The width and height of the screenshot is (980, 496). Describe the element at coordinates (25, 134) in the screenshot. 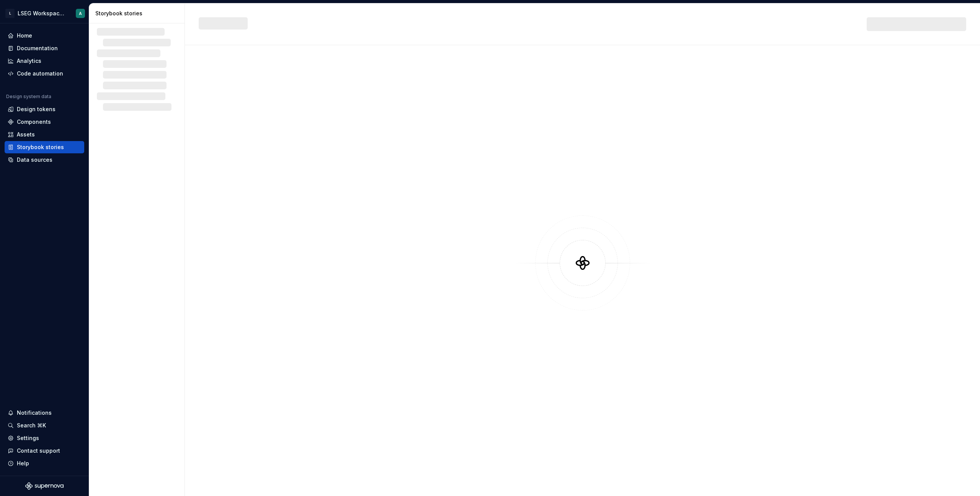

I see `div: Assets` at that location.